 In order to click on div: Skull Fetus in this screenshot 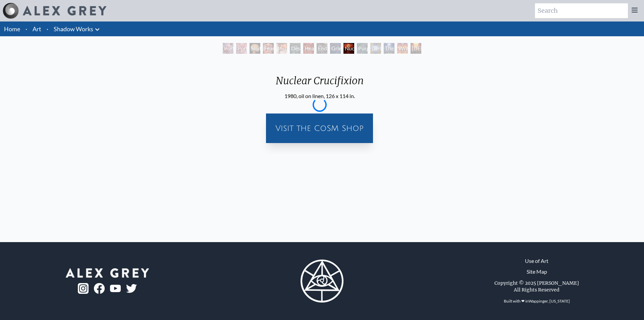, I will do `click(255, 49)`.